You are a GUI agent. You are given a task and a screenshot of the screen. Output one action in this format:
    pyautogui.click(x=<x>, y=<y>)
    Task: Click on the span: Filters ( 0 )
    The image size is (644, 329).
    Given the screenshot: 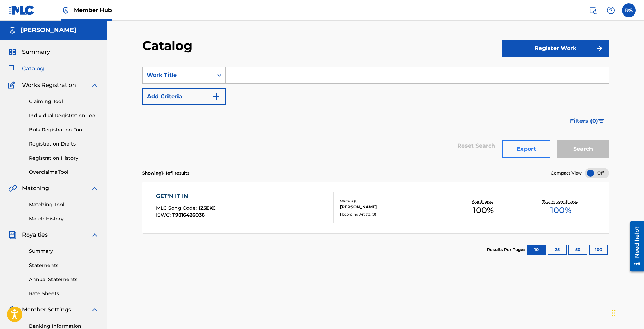 What is the action you would take?
    pyautogui.click(x=583, y=121)
    